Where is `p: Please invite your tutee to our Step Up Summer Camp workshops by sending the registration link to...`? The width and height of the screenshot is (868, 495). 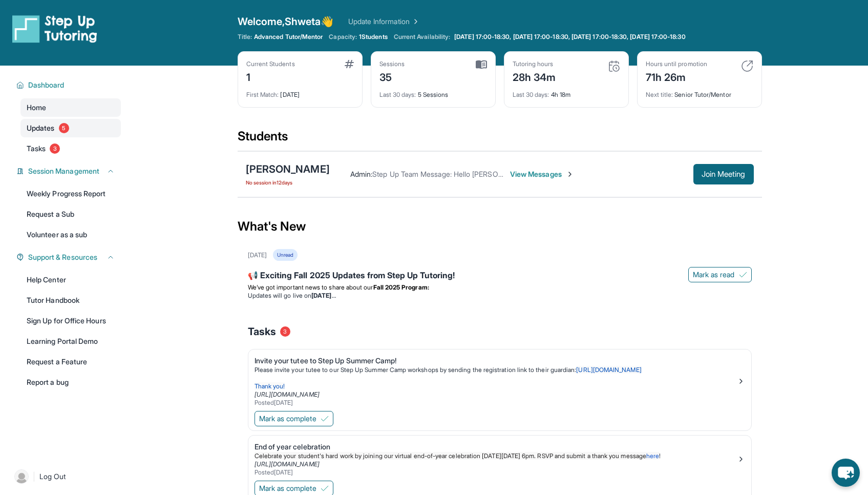
p: Please invite your tutee to our Step Up Summer Camp workshops by sending the registration link to... is located at coordinates (495, 370).